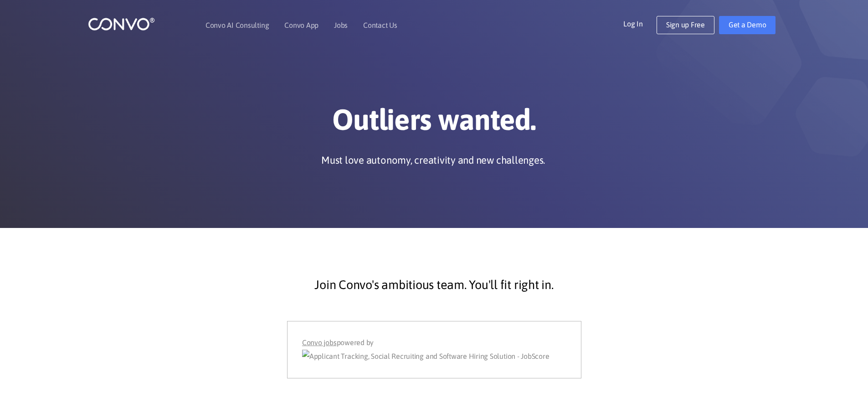 The width and height of the screenshot is (868, 419). Describe the element at coordinates (301, 25) in the screenshot. I see `a: Convo App` at that location.